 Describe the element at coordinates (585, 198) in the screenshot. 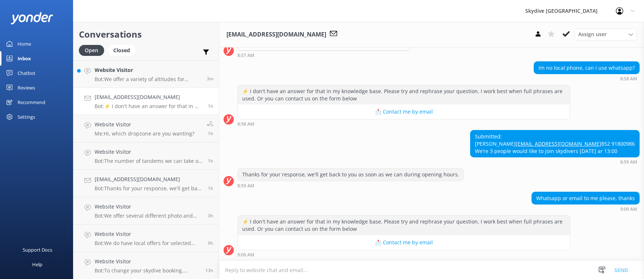

I see `div: Whatsapp or email to me please, thanks` at that location.